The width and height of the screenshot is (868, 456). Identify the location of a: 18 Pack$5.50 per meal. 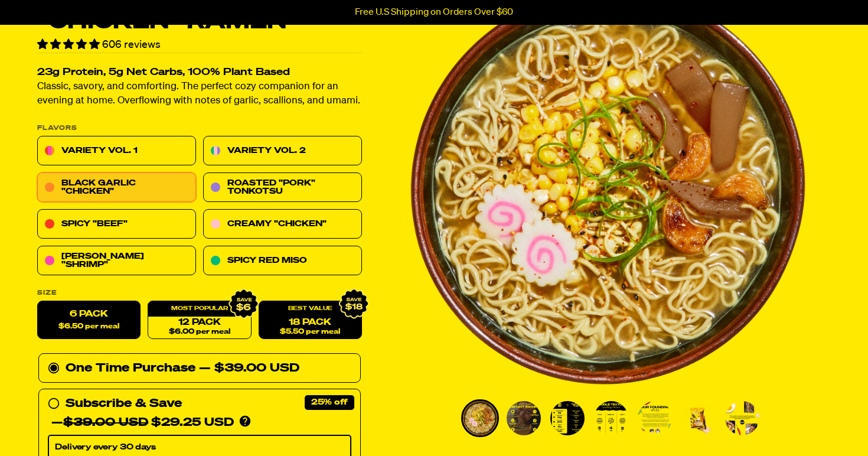
(310, 320).